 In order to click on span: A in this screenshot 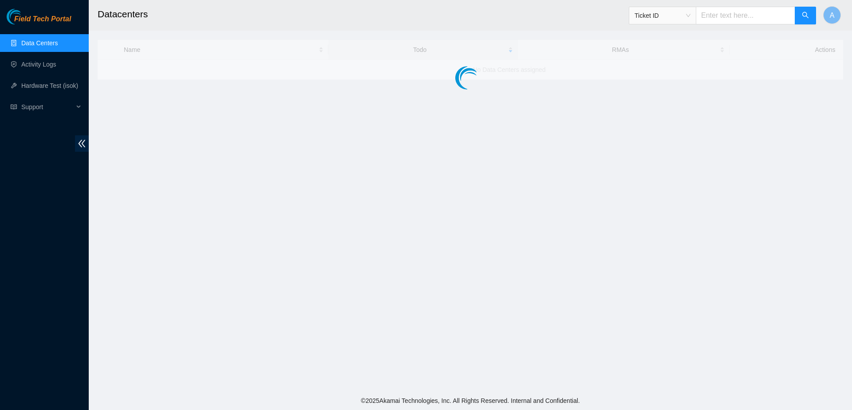, I will do `click(832, 15)`.